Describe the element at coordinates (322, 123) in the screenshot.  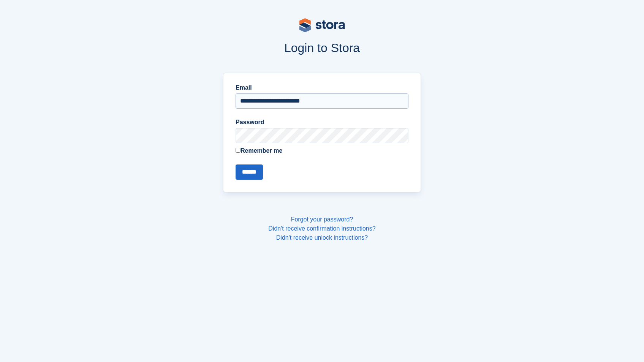
I see `label: Password` at that location.